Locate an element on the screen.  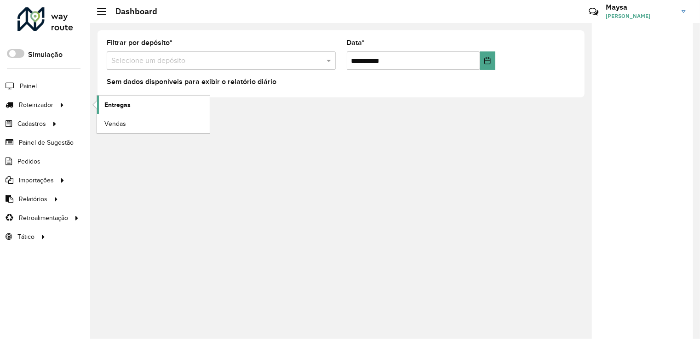
a: Contato Rápido is located at coordinates (593, 11).